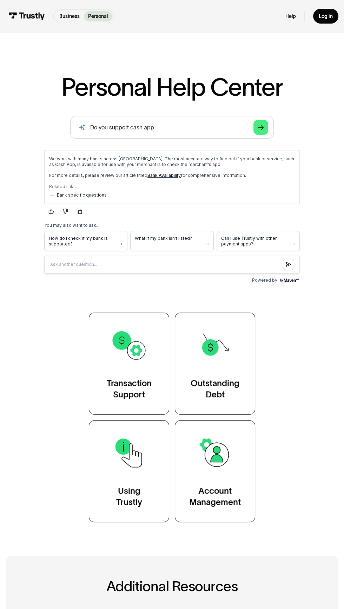 The height and width of the screenshot is (609, 344). What do you see at coordinates (215, 363) in the screenshot?
I see `a: OutstandingDebt` at bounding box center [215, 363].